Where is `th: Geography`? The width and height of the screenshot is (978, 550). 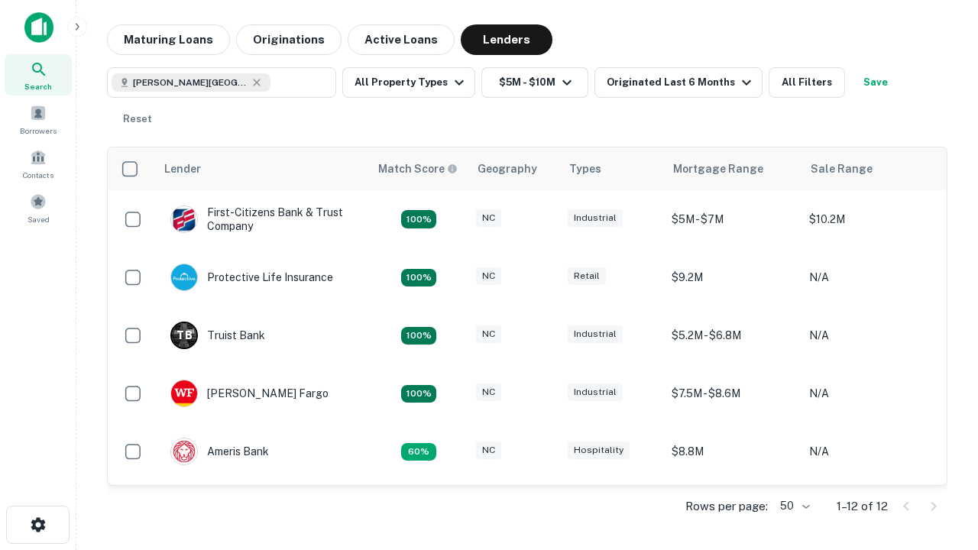 th: Geography is located at coordinates (514, 169).